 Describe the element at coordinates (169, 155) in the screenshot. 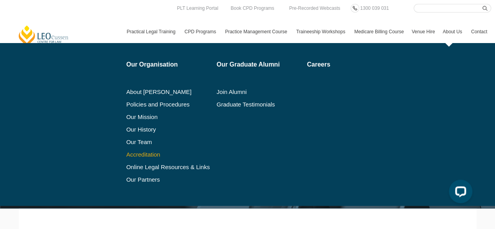

I see `a: Accreditation` at that location.